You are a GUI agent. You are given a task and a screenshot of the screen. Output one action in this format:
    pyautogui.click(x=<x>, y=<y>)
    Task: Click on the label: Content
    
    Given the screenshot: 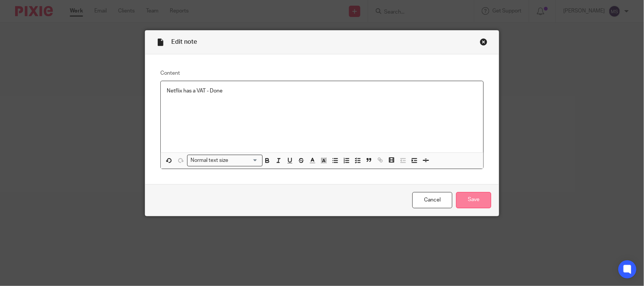 What is the action you would take?
    pyautogui.click(x=322, y=73)
    